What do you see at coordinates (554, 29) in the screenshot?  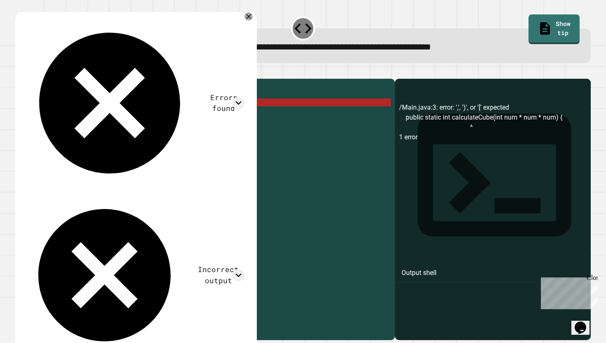 I see `a: Show tip` at bounding box center [554, 29].